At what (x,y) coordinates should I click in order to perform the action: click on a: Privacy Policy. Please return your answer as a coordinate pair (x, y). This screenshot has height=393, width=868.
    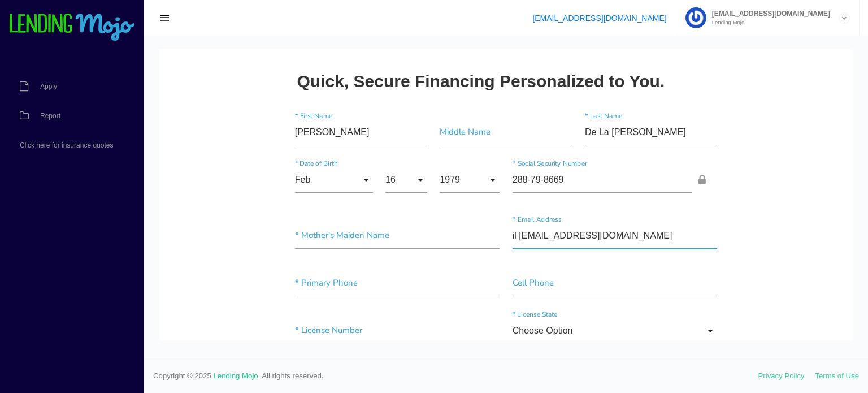
    Looking at the image, I should click on (782, 376).